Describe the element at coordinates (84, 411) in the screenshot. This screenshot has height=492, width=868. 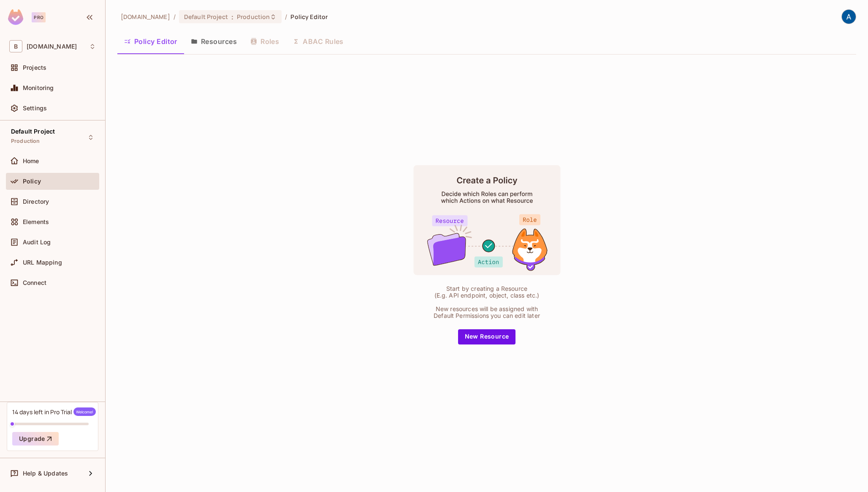
I see `span: Welcome!` at that location.